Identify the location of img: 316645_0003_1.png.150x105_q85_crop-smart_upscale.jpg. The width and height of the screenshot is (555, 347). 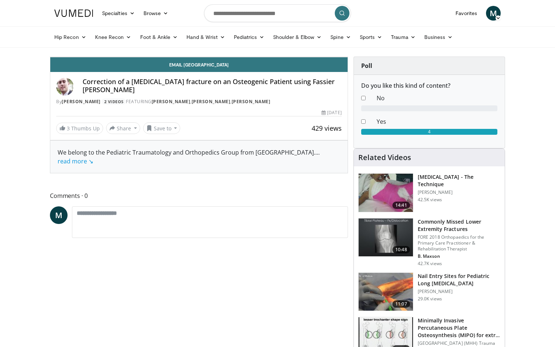
(386, 193).